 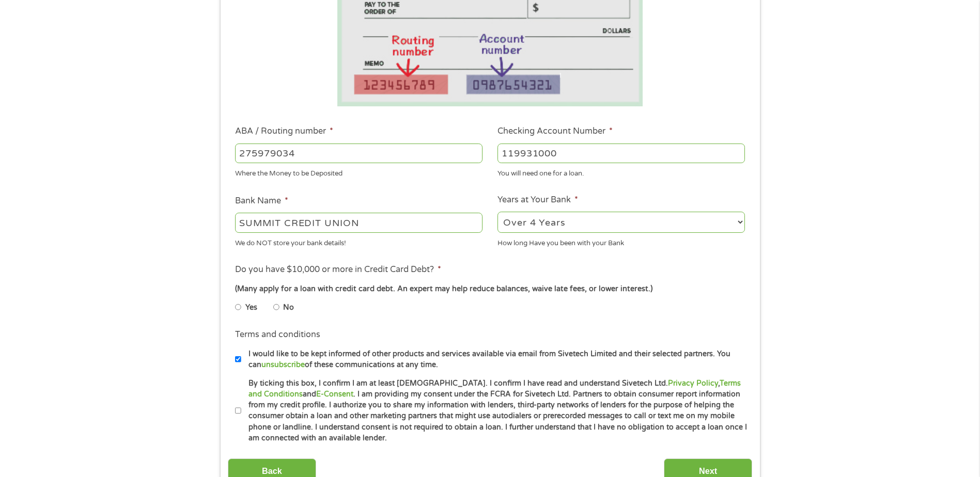 What do you see at coordinates (621, 172) in the screenshot?
I see `div: You will need one for a loan.` at bounding box center [621, 172].